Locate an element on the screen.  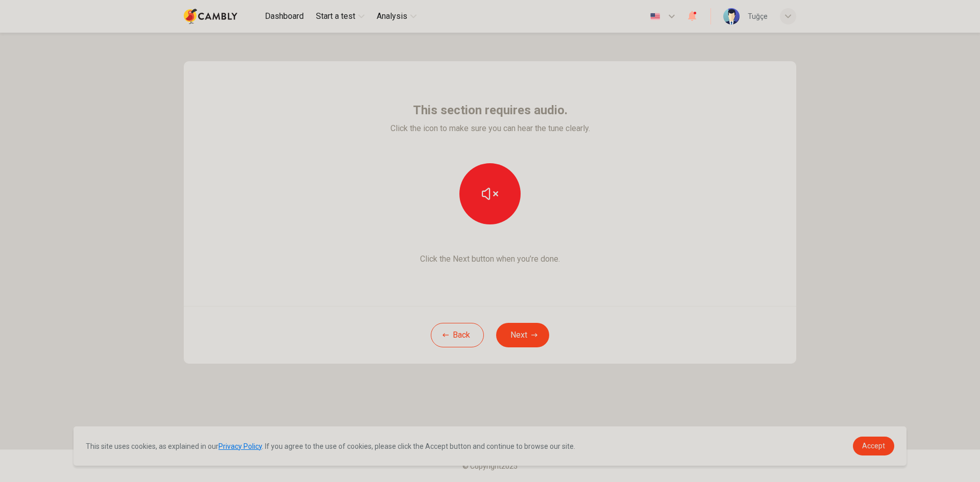
span: Analysis is located at coordinates (392, 16).